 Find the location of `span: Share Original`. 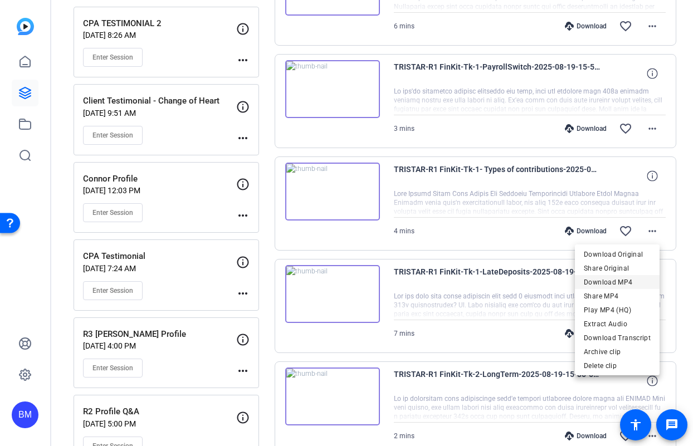

span: Share Original is located at coordinates (617, 269).